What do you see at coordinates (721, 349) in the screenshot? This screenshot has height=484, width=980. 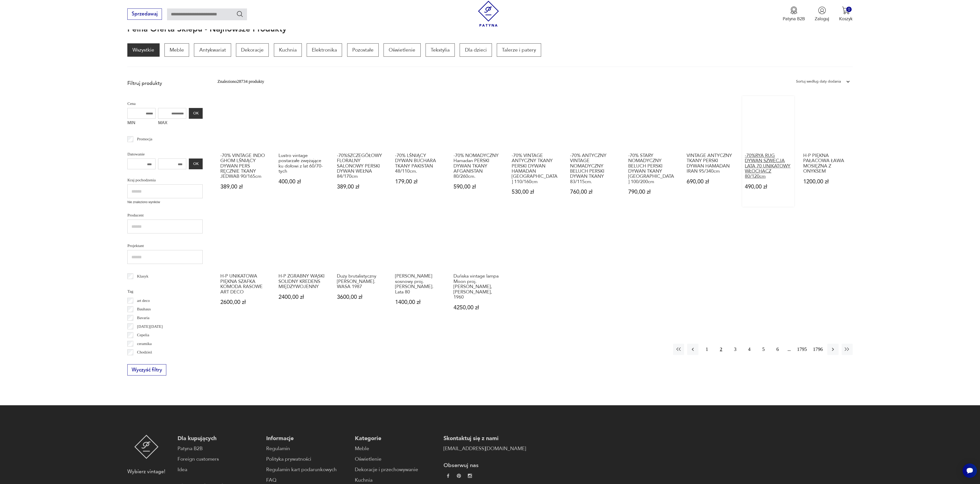 I see `button: 2` at bounding box center [721, 349].